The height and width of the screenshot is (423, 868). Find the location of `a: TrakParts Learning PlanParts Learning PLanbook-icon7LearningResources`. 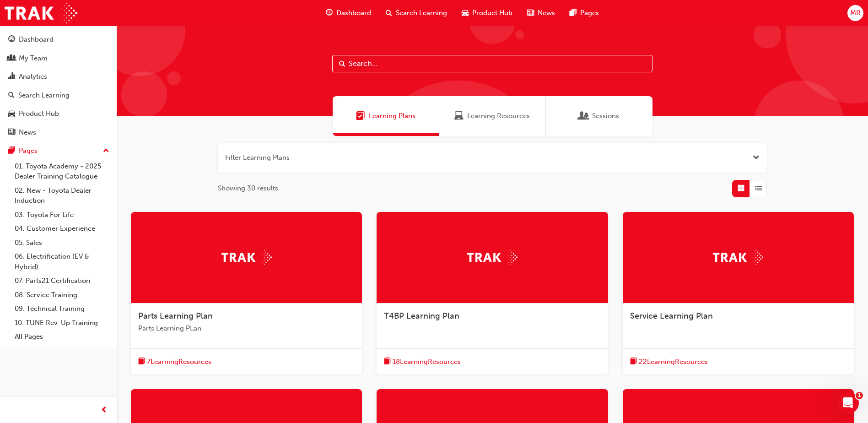

a: TrakParts Learning PlanParts Learning PLanbook-icon7LearningResources is located at coordinates (246, 293).